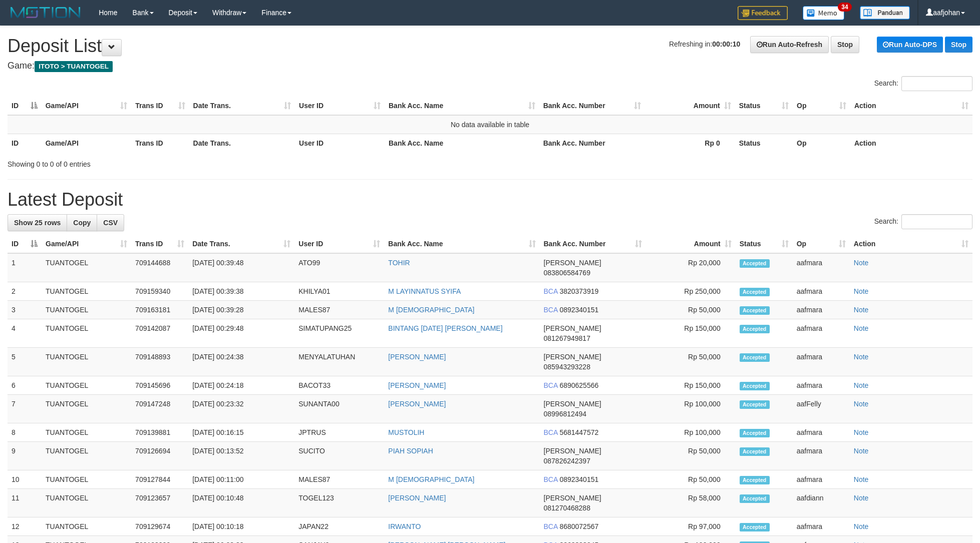  What do you see at coordinates (567, 461) in the screenshot?
I see `span: Copy 087826242397 to clipboard` at bounding box center [567, 461].